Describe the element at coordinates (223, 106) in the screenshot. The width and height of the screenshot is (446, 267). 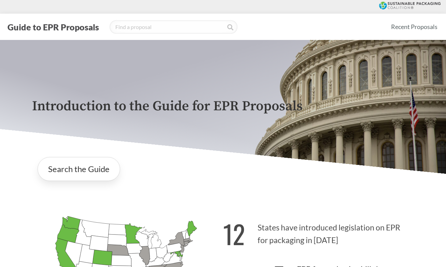
I see `p: Introduction to the Guide for EPR Proposals` at that location.